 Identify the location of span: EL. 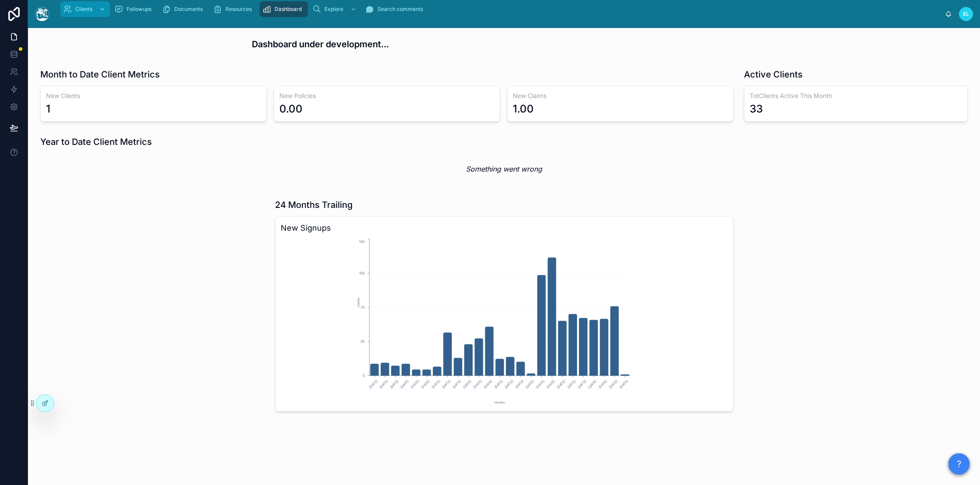
(966, 14).